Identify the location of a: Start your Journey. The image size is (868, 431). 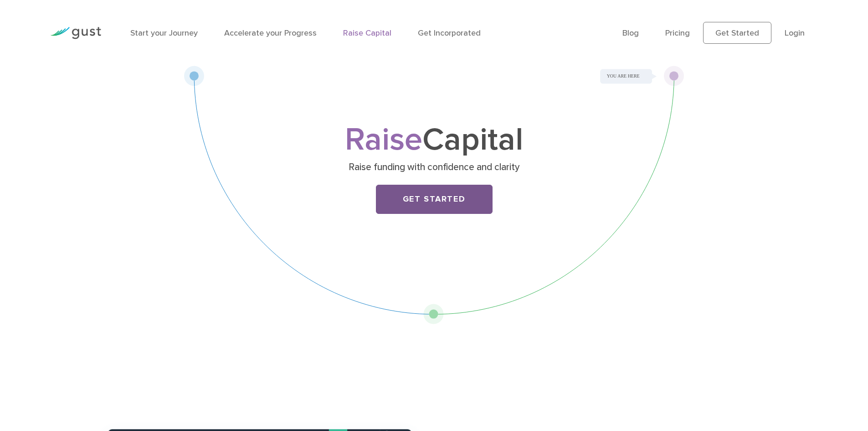
(164, 33).